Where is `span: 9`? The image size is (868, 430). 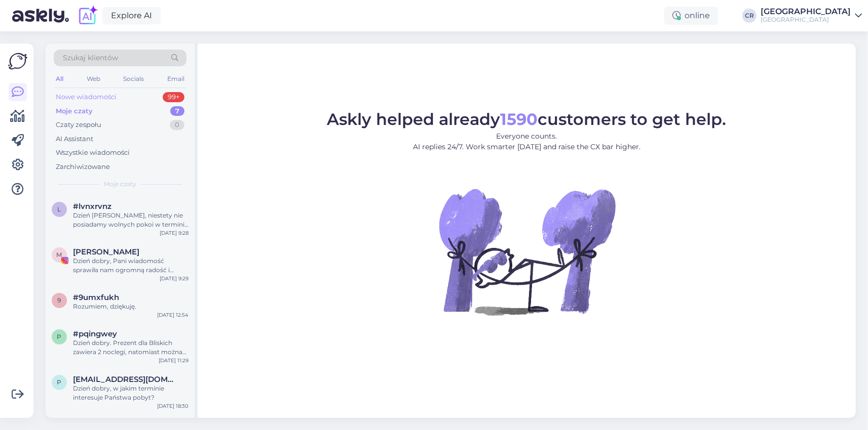 span: 9 is located at coordinates (59, 300).